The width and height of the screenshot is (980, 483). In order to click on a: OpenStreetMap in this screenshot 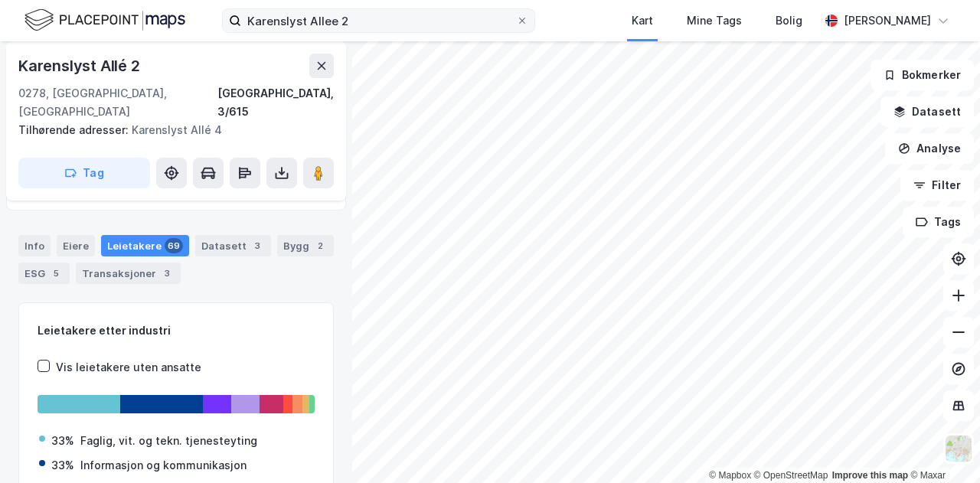, I will do `click(790, 475)`.